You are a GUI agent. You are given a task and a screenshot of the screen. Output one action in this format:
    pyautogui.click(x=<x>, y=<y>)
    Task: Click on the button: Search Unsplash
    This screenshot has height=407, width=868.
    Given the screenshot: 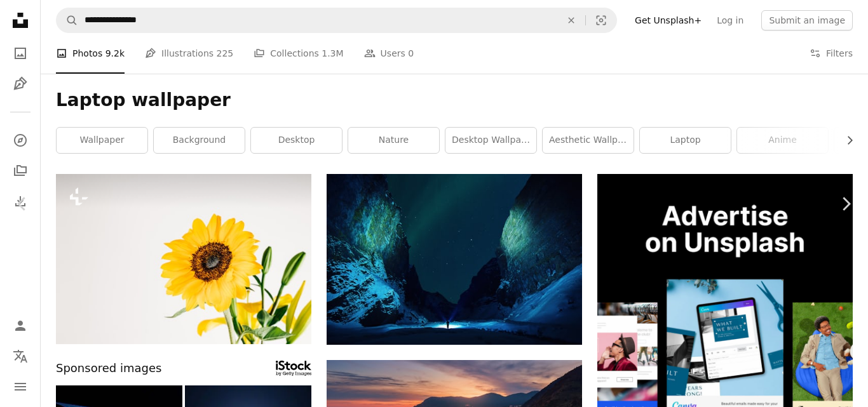 What is the action you would take?
    pyautogui.click(x=68, y=20)
    